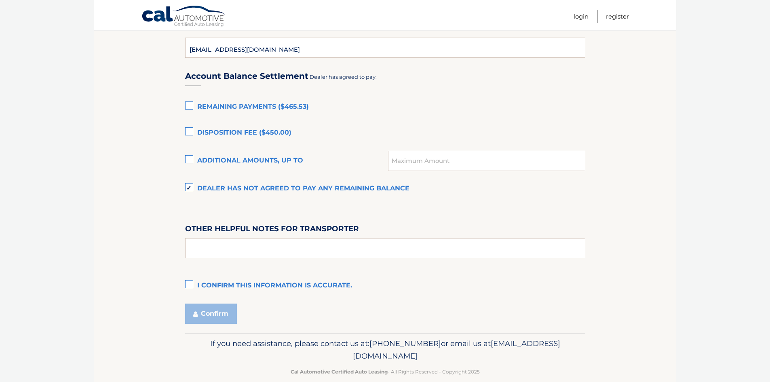 The image size is (770, 382). What do you see at coordinates (581, 16) in the screenshot?
I see `a: Login` at bounding box center [581, 16].